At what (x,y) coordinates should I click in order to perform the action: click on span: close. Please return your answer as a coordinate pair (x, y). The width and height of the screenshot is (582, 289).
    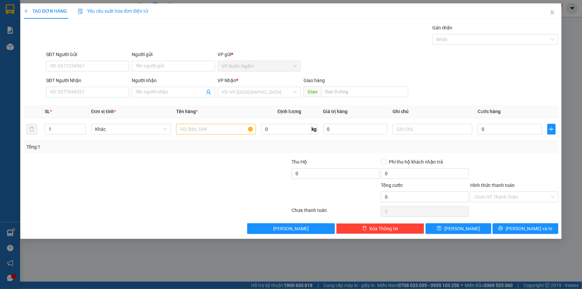
    Looking at the image, I should click on (552, 12).